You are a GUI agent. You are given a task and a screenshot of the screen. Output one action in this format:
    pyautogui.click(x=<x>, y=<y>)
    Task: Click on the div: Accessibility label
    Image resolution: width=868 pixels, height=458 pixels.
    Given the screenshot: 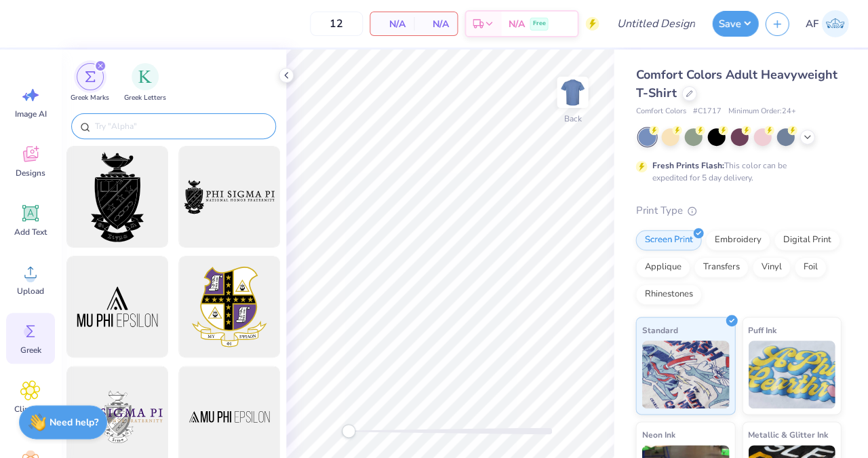 What is the action you would take?
    pyautogui.click(x=349, y=431)
    